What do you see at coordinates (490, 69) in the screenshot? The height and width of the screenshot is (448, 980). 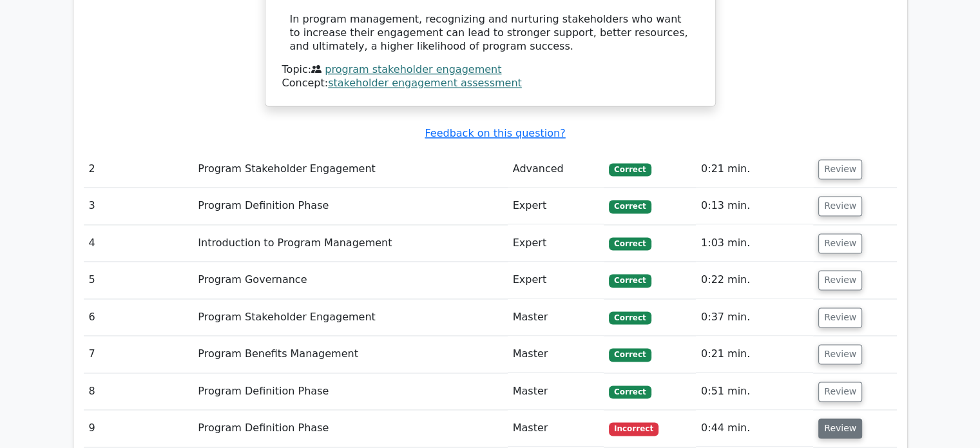 I see `div: Topic:` at bounding box center [490, 69].